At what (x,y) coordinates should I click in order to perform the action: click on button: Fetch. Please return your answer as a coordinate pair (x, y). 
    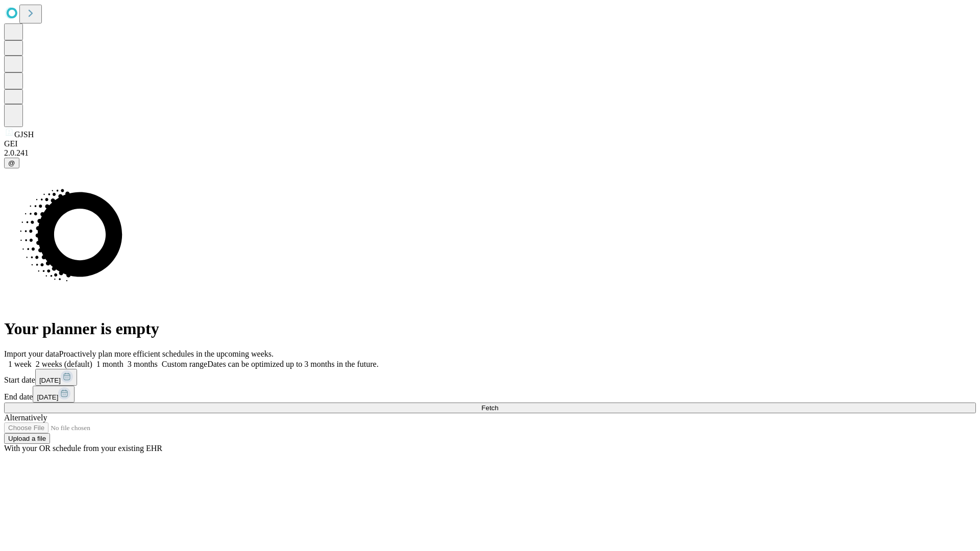
    Looking at the image, I should click on (490, 407).